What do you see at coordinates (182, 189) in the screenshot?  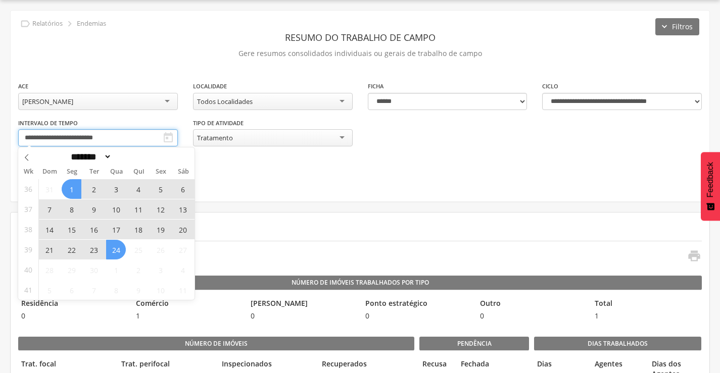 I see `span: Setembro 6, 2025` at bounding box center [182, 189].